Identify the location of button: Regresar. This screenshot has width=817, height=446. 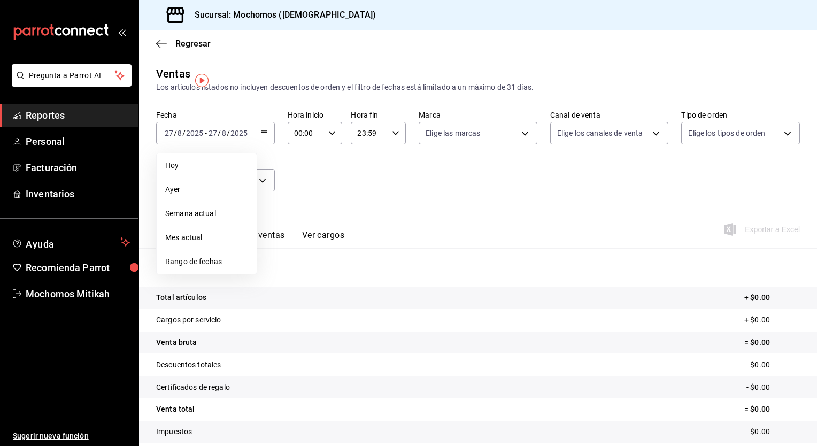
(184, 43).